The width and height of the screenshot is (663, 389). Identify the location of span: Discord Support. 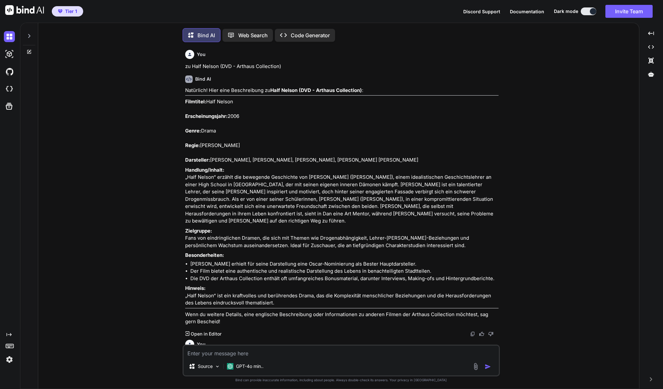
(482, 11).